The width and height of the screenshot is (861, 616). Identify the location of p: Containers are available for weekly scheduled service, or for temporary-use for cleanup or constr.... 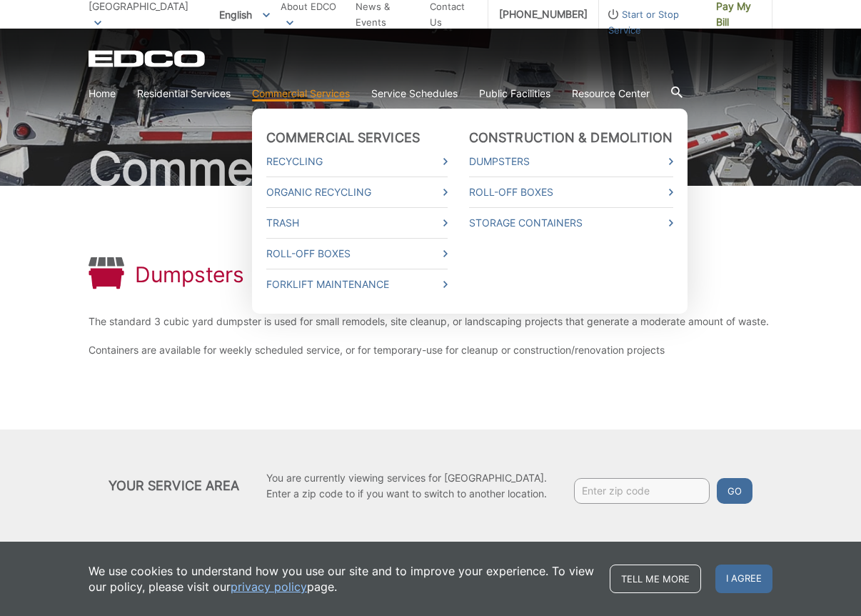
(430, 350).